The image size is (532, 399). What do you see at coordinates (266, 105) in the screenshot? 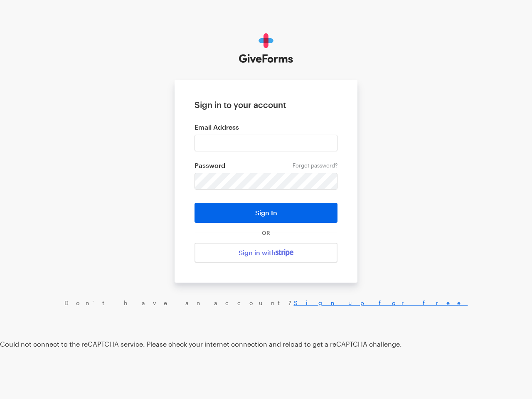
I see `h1: Sign in to your account` at bounding box center [266, 105].